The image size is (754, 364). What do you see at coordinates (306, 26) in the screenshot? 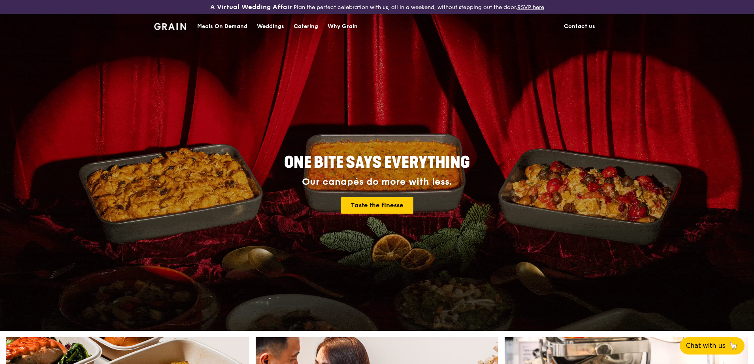
I see `a: Catering` at bounding box center [306, 26].